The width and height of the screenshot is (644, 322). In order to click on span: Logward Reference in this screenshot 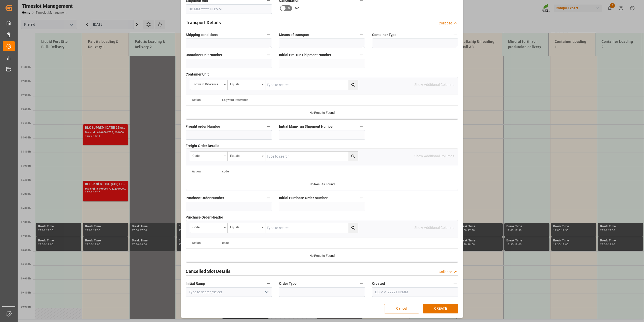, I will do `click(235, 100)`.